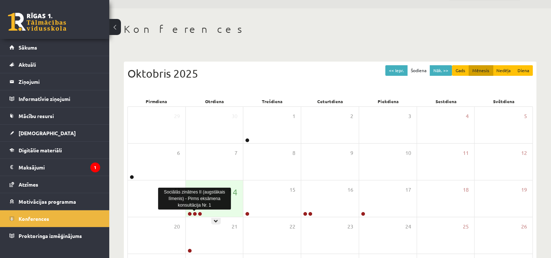 This screenshot has height=258, width=551. I want to click on div: Ceturtdiena, so click(330, 101).